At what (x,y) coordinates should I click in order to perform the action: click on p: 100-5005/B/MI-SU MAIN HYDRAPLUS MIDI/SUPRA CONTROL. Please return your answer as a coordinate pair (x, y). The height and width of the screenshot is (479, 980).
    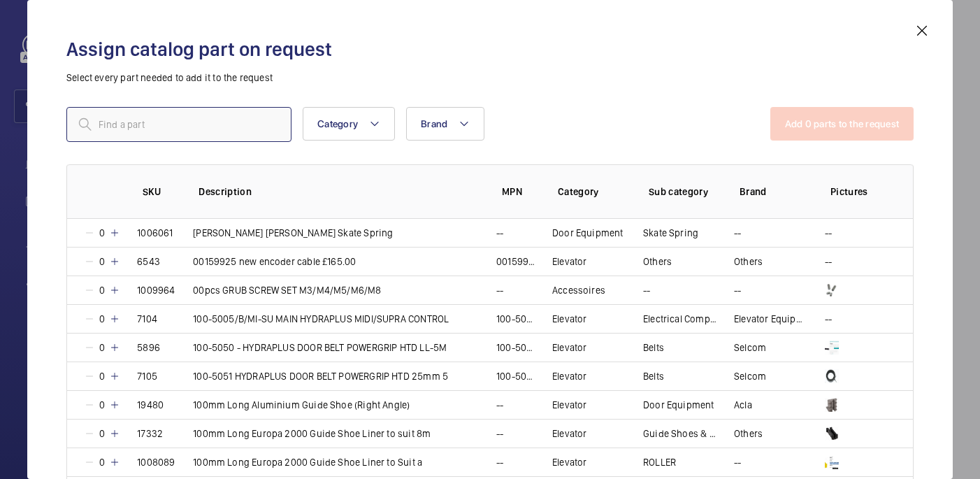
    Looking at the image, I should click on (321, 319).